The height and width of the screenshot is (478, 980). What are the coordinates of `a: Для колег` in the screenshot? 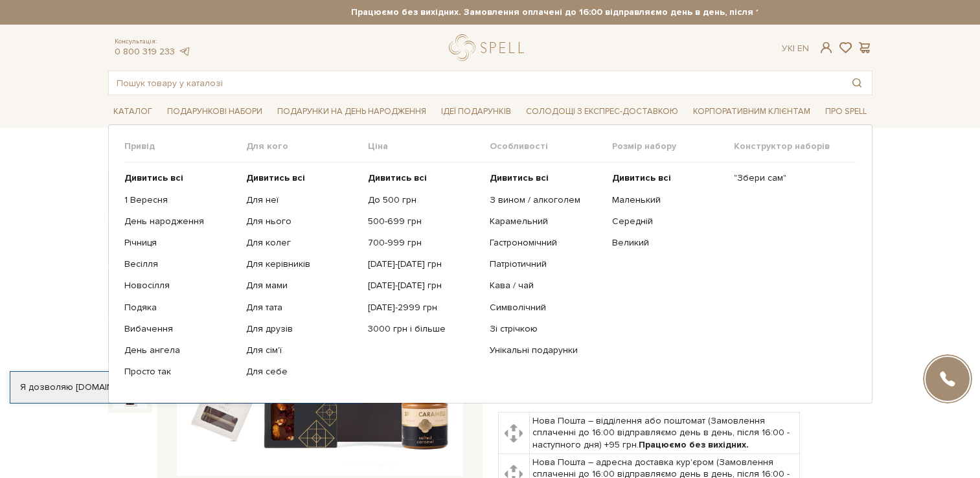 It's located at (302, 243).